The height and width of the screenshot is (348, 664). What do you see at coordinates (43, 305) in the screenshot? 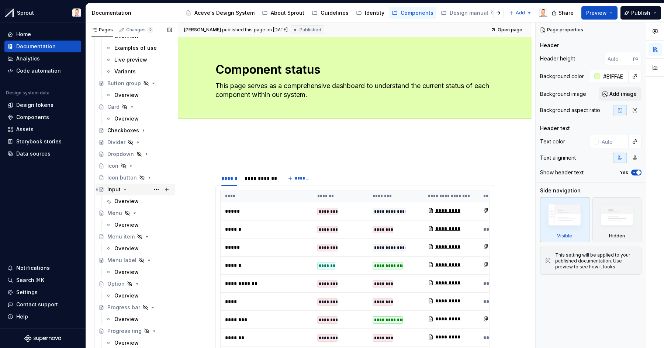
I see `button: Contact support` at bounding box center [43, 305].